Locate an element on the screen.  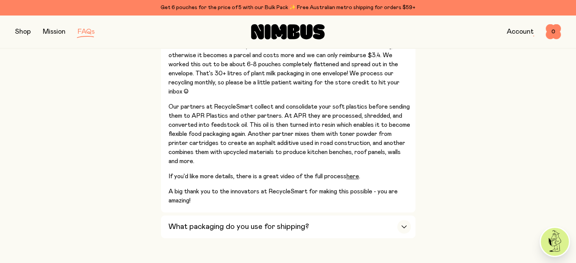
p: Our partners at RecycleSmart collect and consolidate your soft plastics before sending them to AP... is located at coordinates (290, 134).